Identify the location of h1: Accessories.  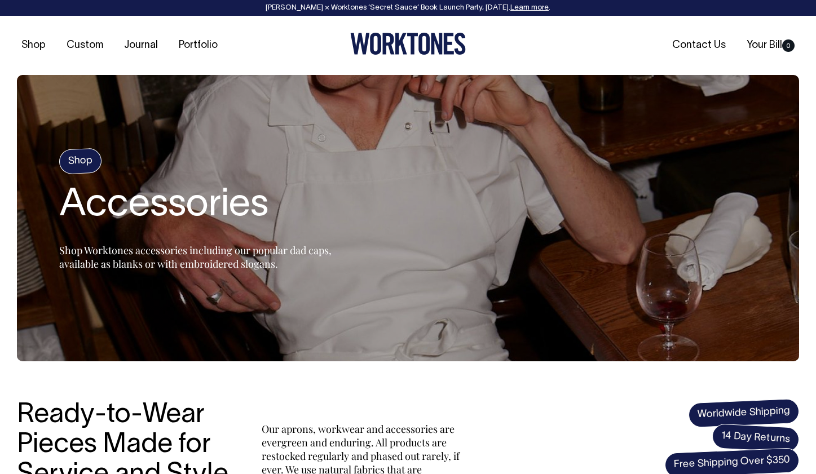
(200, 206).